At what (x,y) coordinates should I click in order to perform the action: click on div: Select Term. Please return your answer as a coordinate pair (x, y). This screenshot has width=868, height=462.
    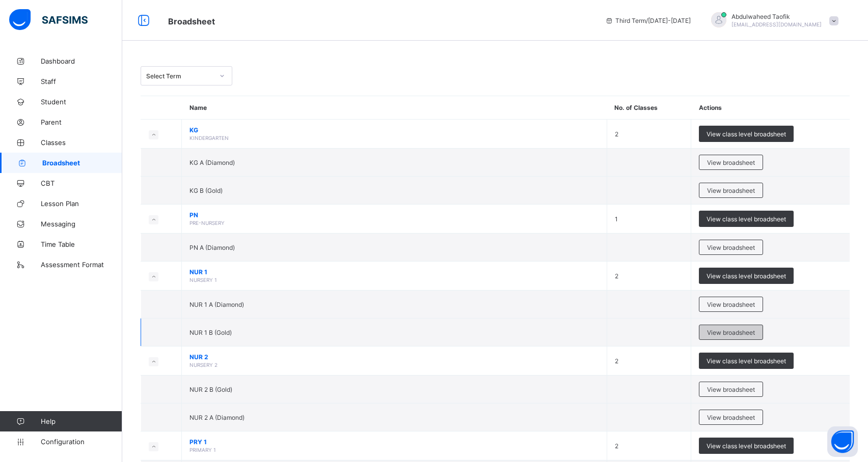
    Looking at the image, I should click on (180, 76).